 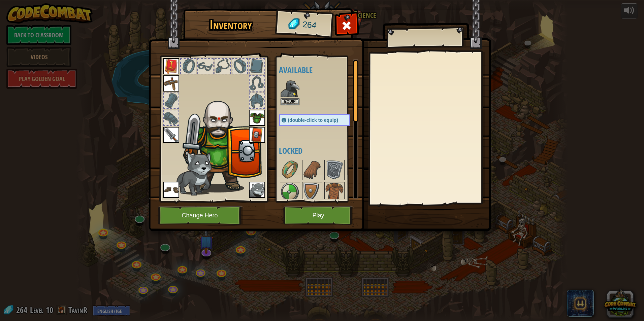 I want to click on button: Equip, so click(x=290, y=102).